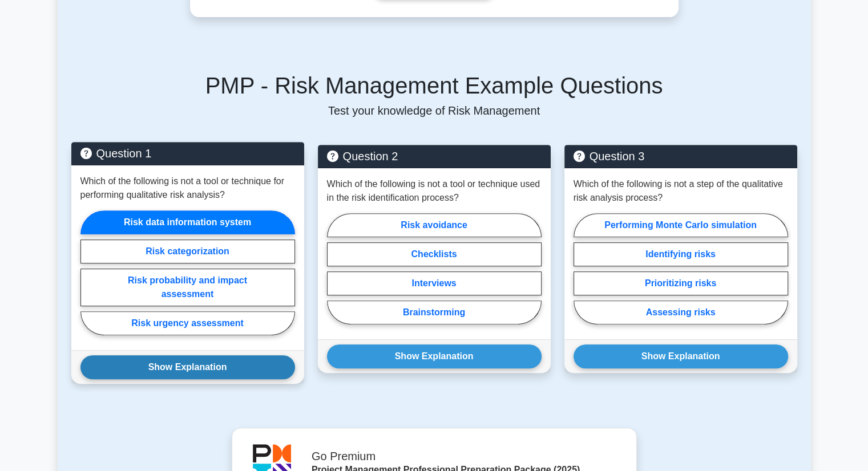 The height and width of the screenshot is (471, 868). I want to click on label: Risk categorization, so click(188, 252).